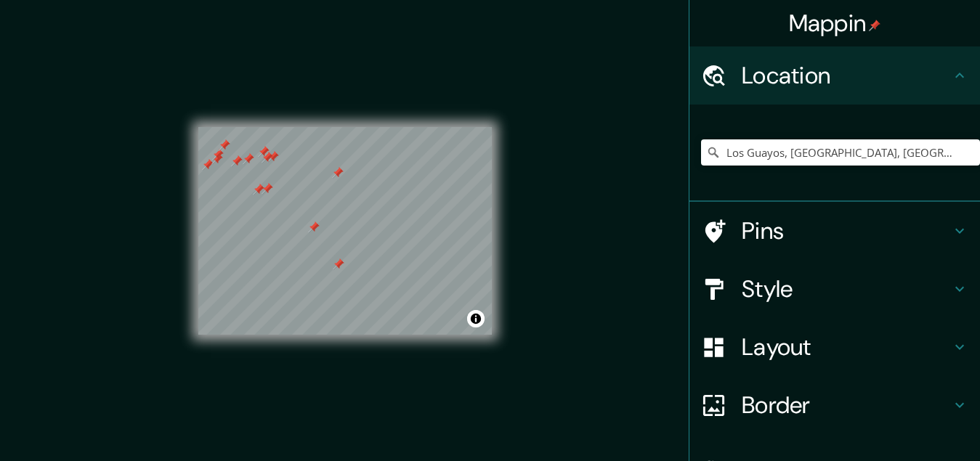 Image resolution: width=980 pixels, height=461 pixels. What do you see at coordinates (834, 289) in the screenshot?
I see `div: Style` at bounding box center [834, 289].